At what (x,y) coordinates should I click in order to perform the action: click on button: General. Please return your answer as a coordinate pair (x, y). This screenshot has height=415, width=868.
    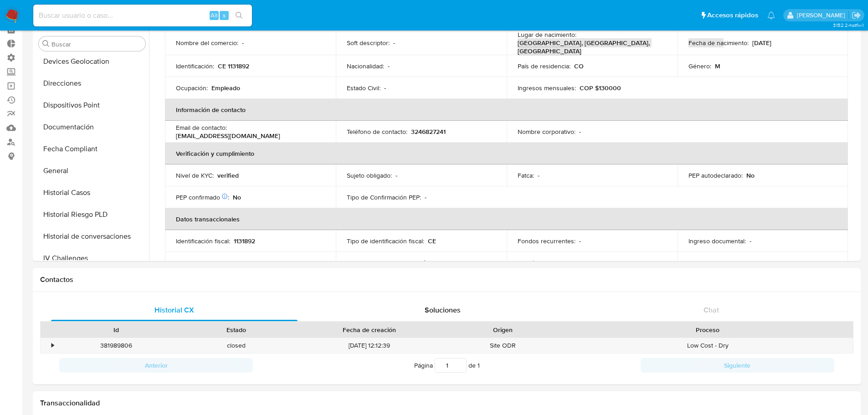
    Looking at the image, I should click on (92, 171).